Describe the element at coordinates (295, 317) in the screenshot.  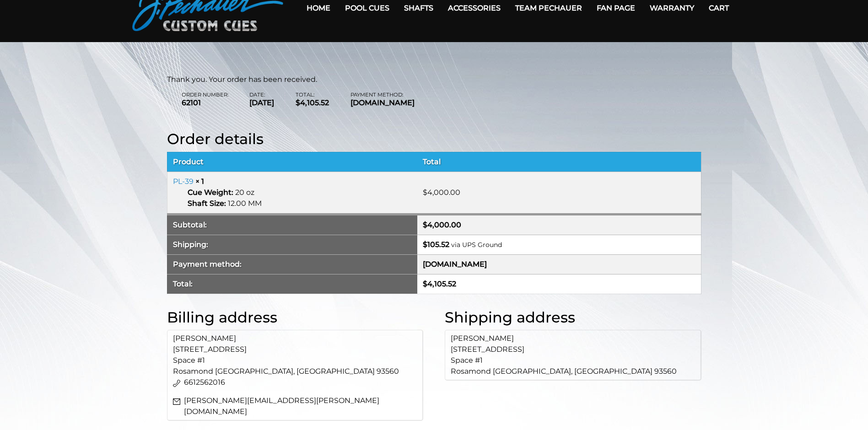
I see `h2: Billing address` at that location.